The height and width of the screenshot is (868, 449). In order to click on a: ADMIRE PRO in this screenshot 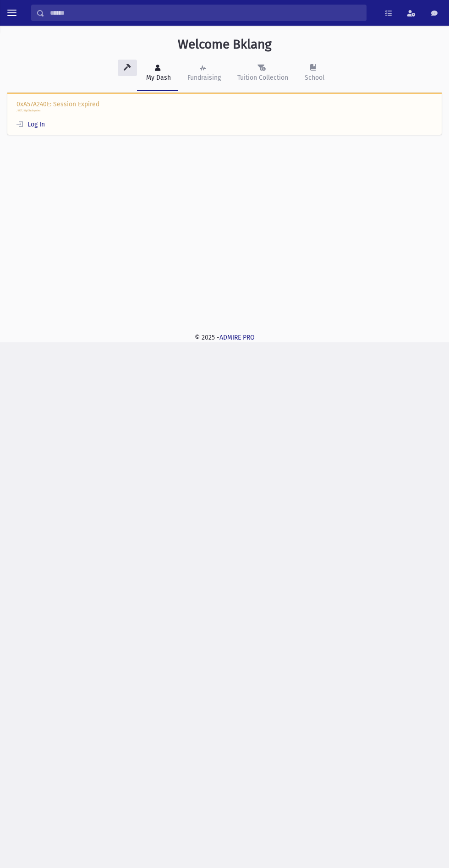, I will do `click(237, 337)`.